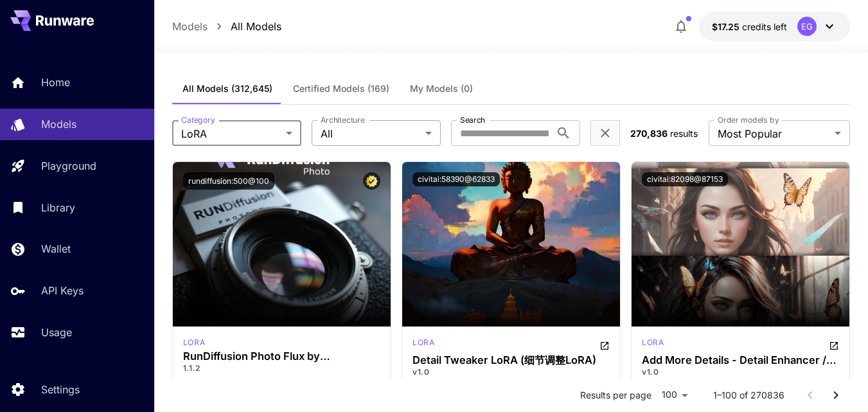 The image size is (868, 412). Describe the element at coordinates (371, 181) in the screenshot. I see `button: Certified Model – Vetted for best performance and includes a commercial license.` at that location.